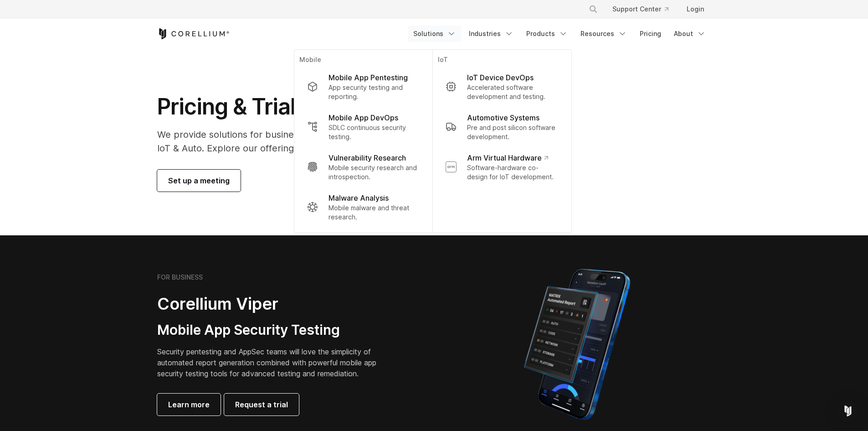  Describe the element at coordinates (363, 118) in the screenshot. I see `p: Mobile App DevOps` at that location.